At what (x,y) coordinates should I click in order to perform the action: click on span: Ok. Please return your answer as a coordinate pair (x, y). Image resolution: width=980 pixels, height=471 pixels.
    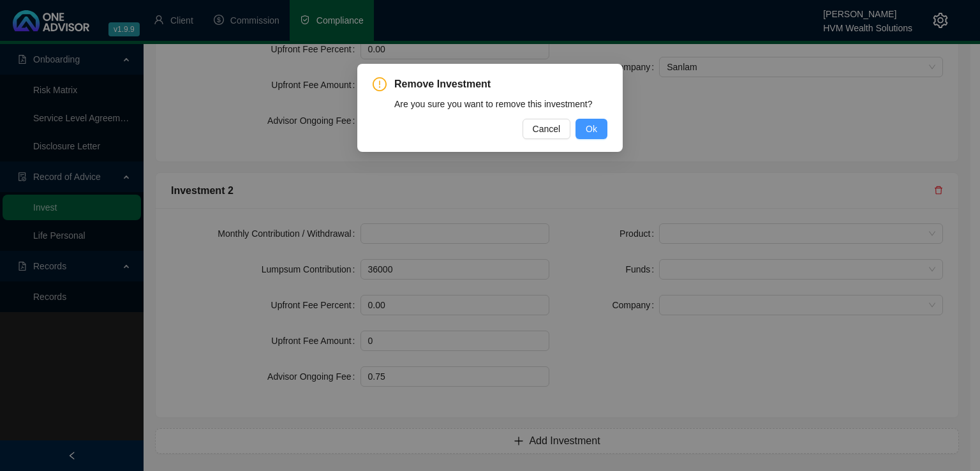
    Looking at the image, I should click on (592, 129).